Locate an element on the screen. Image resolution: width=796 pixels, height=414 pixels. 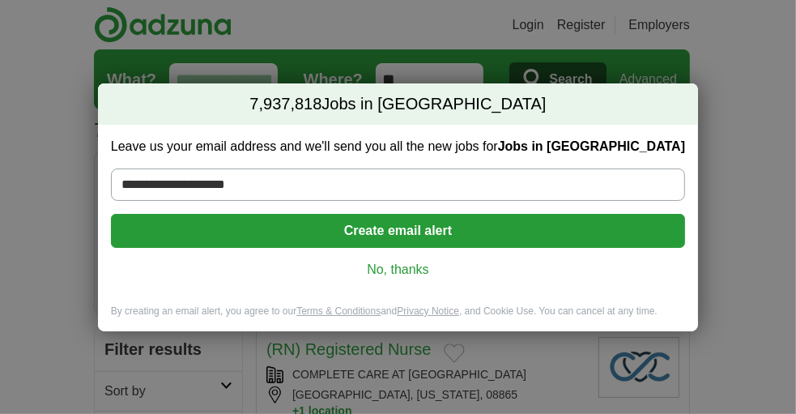
div: By creating an email alert, you agree to our and , and Cookie Use. You can cancel at any time. is located at coordinates (397, 317).